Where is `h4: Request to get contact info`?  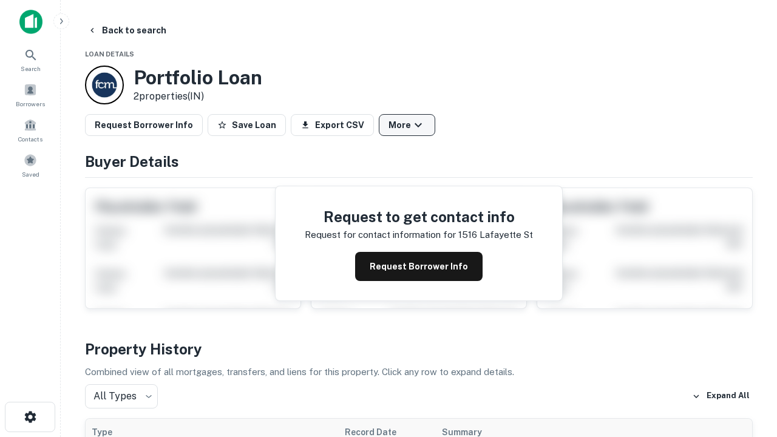 h4: Request to get contact info is located at coordinates (419, 217).